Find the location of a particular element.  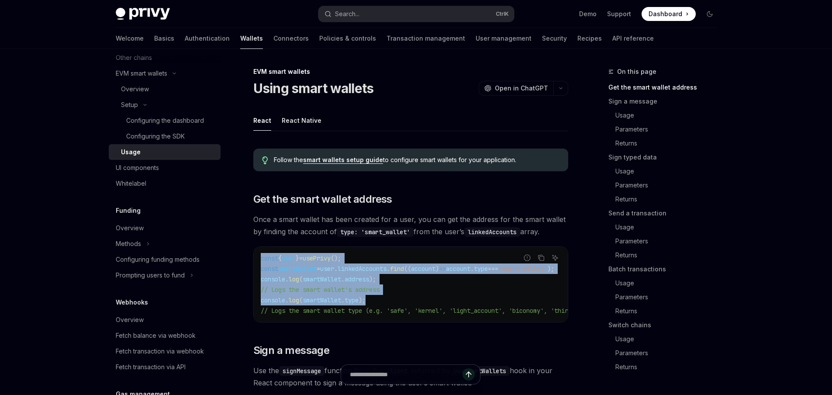

a: API reference is located at coordinates (633, 38).